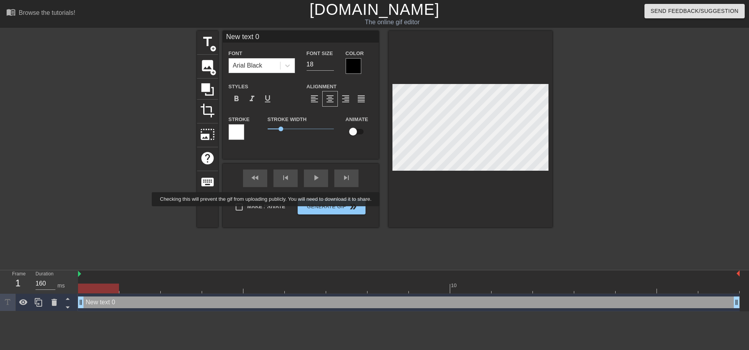  What do you see at coordinates (252, 99) in the screenshot?
I see `span: format_italic` at bounding box center [252, 99].